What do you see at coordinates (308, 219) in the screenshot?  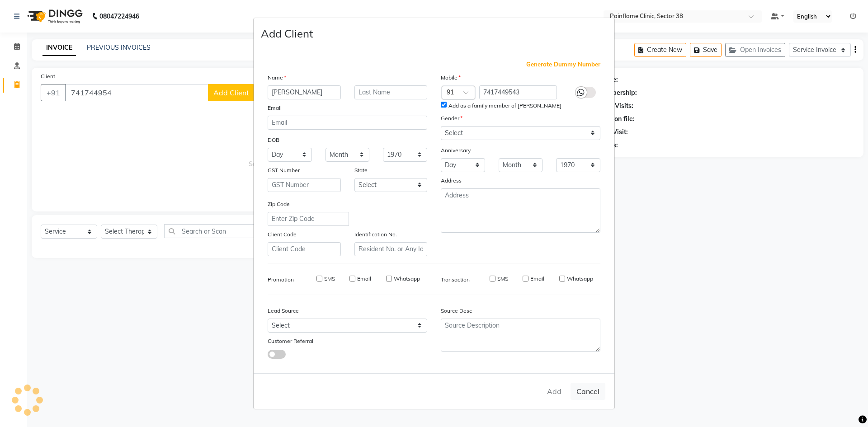 I see `input: Enter Zip Code` at bounding box center [308, 219].